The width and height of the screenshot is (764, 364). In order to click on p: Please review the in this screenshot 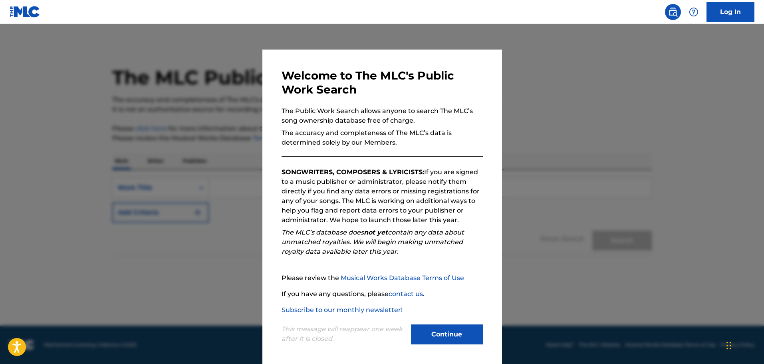, I will do `click(382, 278)`.